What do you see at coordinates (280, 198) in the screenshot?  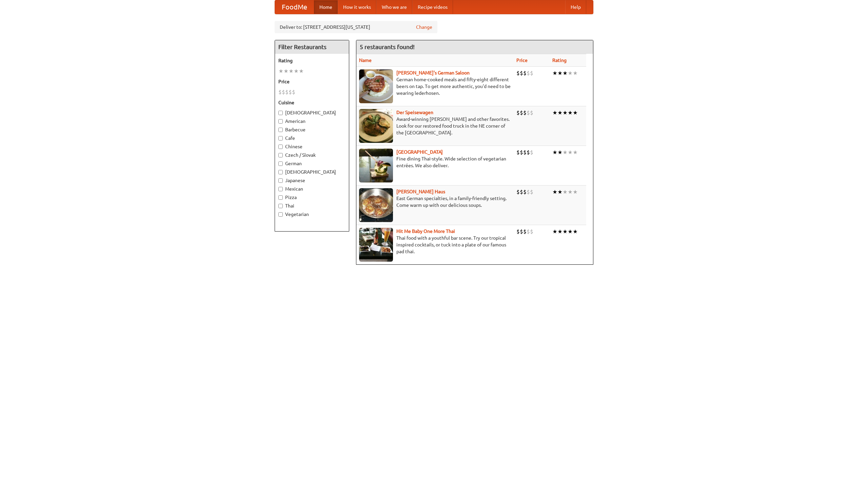 I see `input: Pizza` at bounding box center [280, 198].